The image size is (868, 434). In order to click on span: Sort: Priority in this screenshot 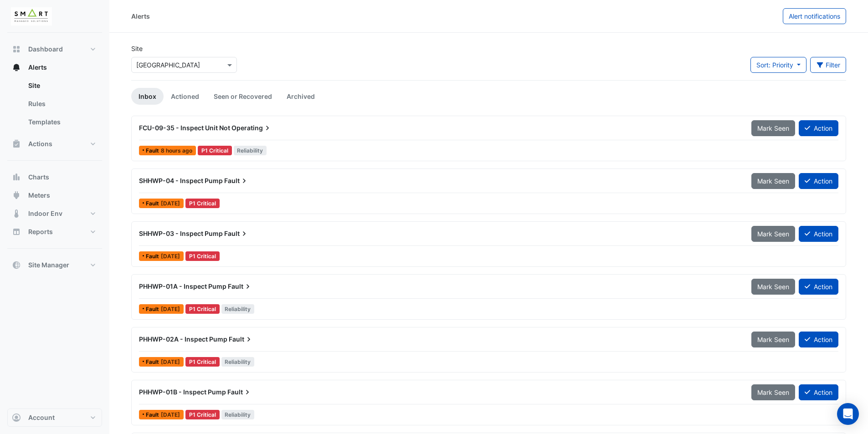, I will do `click(775, 65)`.